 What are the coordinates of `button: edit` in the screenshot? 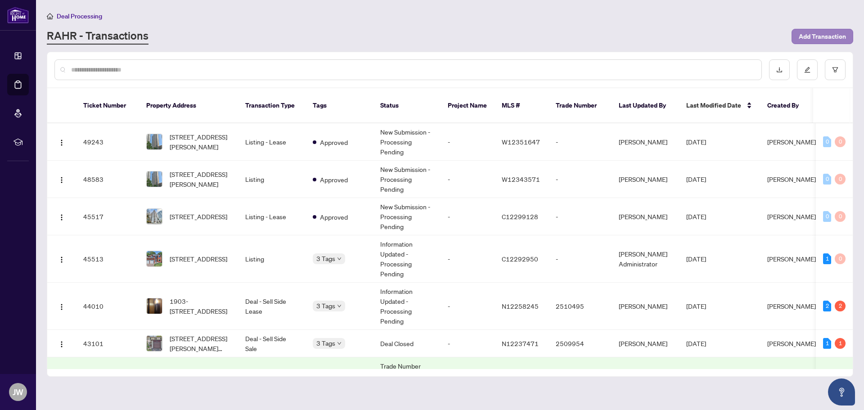 It's located at (808, 70).